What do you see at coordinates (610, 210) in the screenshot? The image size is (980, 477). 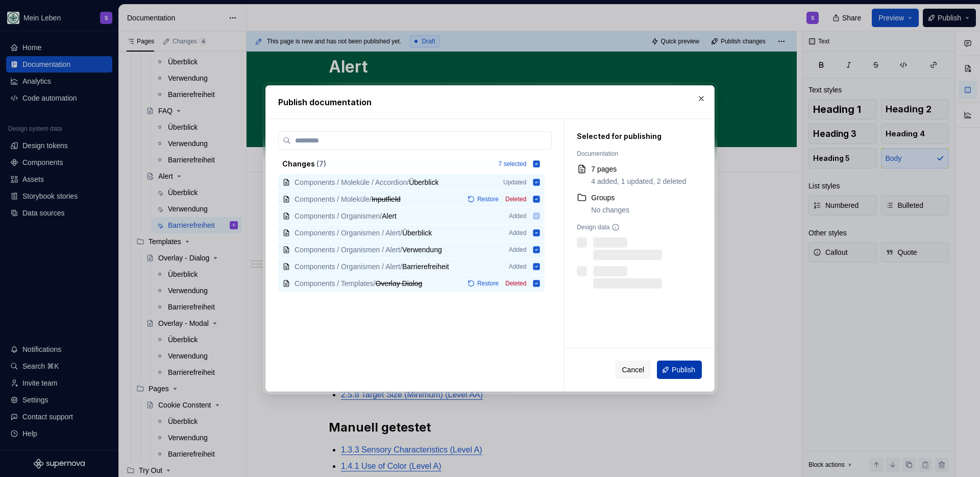 I see `div: No changes` at bounding box center [610, 210].